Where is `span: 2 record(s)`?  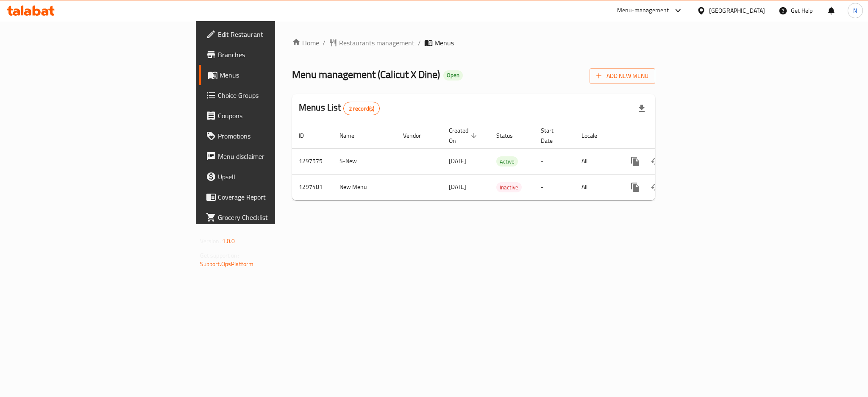 span: 2 record(s) is located at coordinates (362, 109).